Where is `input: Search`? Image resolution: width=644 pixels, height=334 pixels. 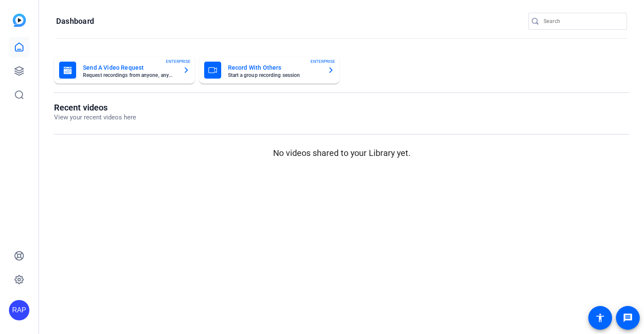
input: Search is located at coordinates (582, 21).